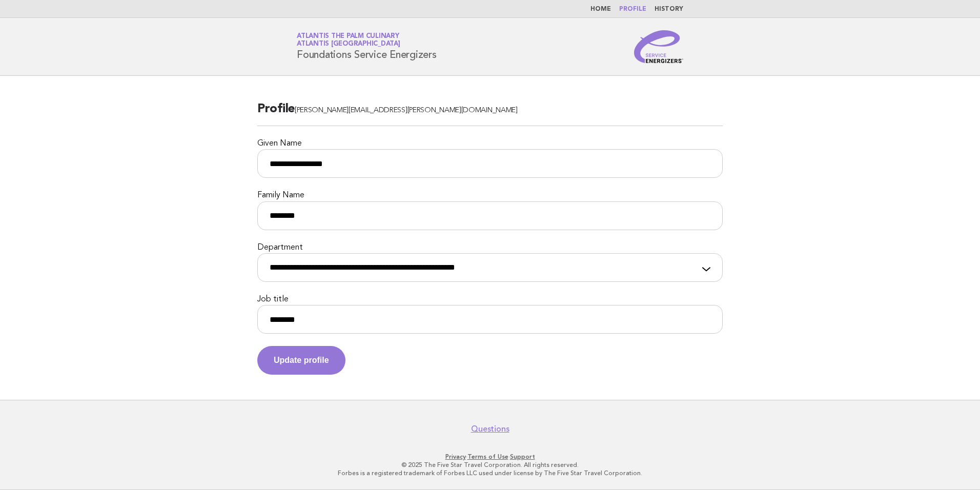 The width and height of the screenshot is (980, 490). What do you see at coordinates (522, 457) in the screenshot?
I see `a: Support` at bounding box center [522, 457].